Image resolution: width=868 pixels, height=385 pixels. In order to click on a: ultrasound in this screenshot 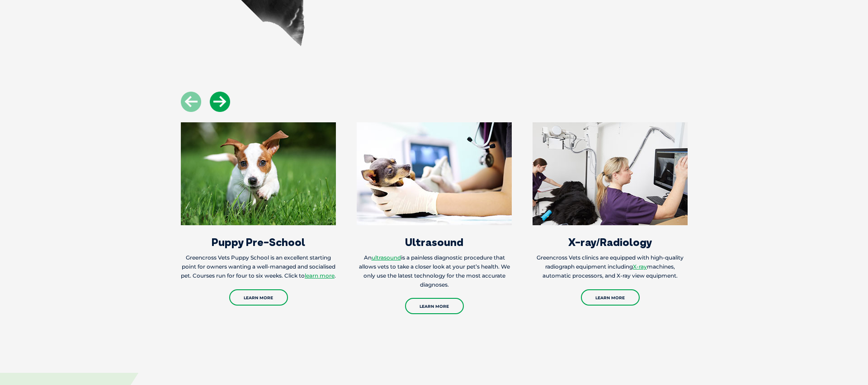, I will do `click(386, 257)`.